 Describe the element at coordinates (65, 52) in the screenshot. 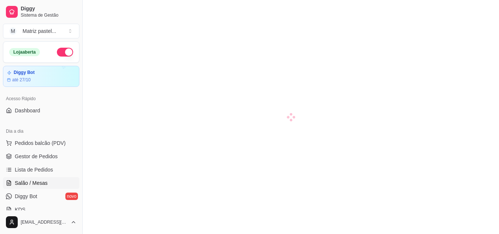

I see `button: Alterar Status` at that location.